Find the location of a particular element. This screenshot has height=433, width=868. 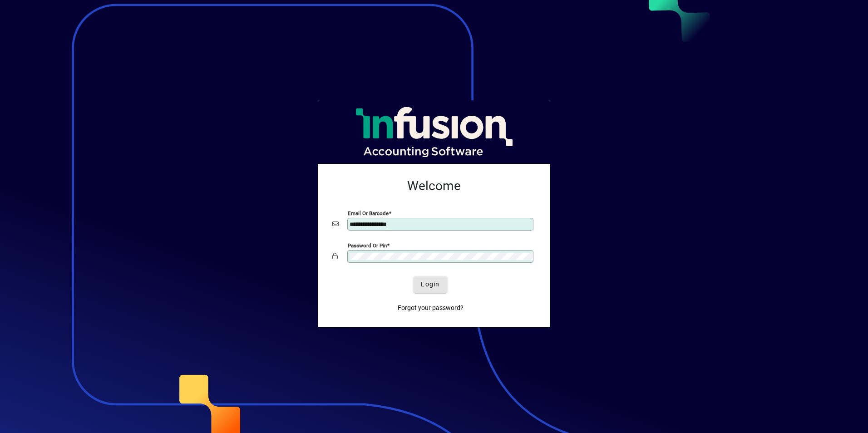

span: Login is located at coordinates (430, 284).